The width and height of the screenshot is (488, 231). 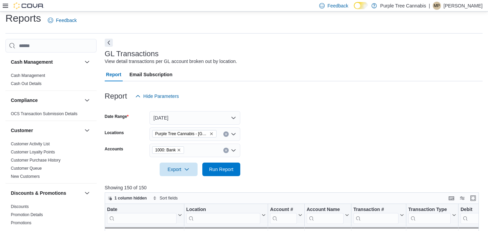 I want to click on h3: Report, so click(x=116, y=96).